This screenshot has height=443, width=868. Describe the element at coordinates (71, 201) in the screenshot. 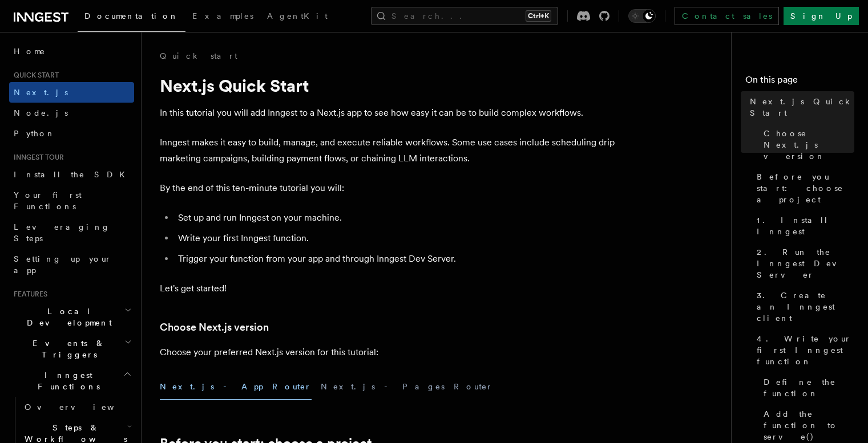

I see `a: Your first Functions` at that location.